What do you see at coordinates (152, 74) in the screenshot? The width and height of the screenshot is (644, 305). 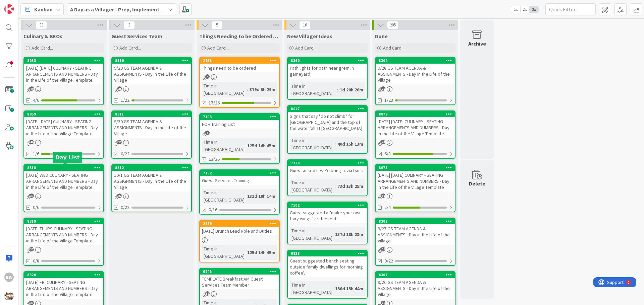 I see `div: 9/29 GS TEAM AGENDA & ASSIGNMENTS - Day in the Life of the Village` at bounding box center [152, 74].